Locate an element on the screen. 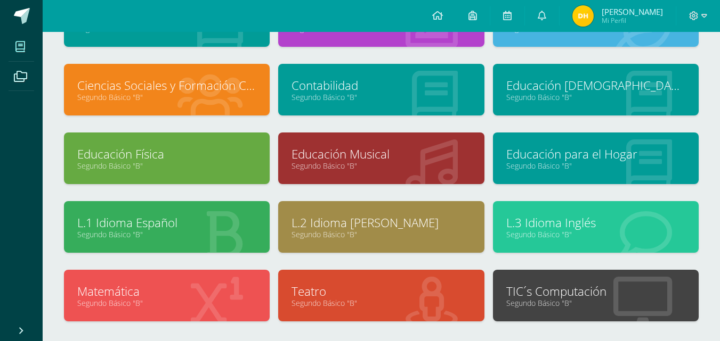  a: Educación Musical is located at coordinates (381, 154).